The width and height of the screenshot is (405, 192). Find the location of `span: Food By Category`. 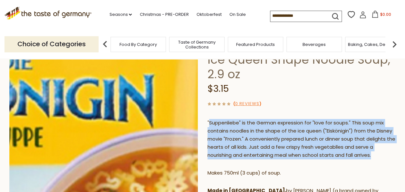

span: Food By Category is located at coordinates (138, 44).